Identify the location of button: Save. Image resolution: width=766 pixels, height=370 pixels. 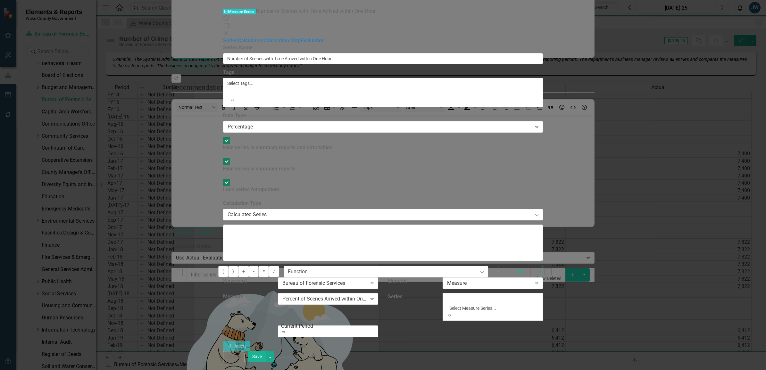
(257, 357).